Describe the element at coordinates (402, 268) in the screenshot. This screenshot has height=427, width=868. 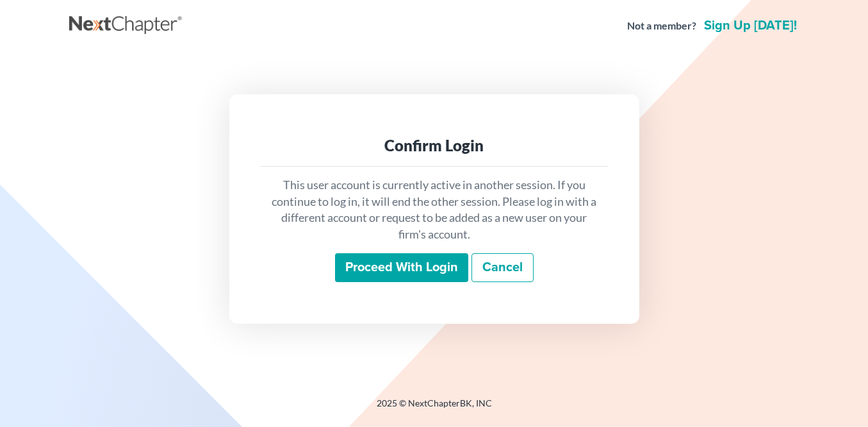
I see `input: Proceed with login` at that location.